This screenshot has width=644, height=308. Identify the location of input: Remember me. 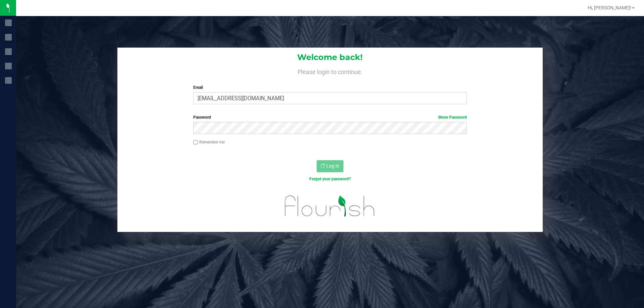
(196, 143).